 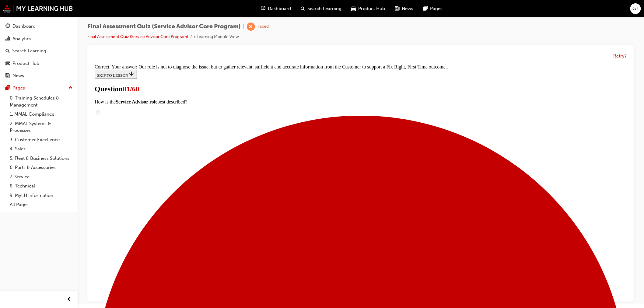 What do you see at coordinates (41, 149) in the screenshot?
I see `a: 4. Sales` at bounding box center [41, 149].